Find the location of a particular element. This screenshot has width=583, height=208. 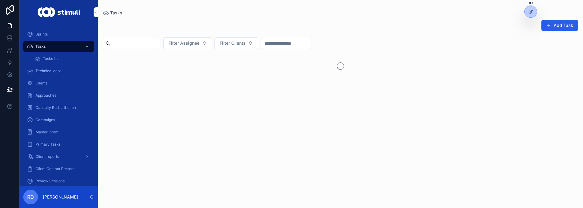

span: Primary Tasks is located at coordinates (48, 144).